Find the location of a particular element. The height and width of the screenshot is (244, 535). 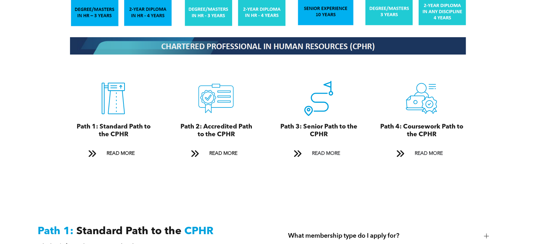

span: Path 4: Coursework Path to the CPHR is located at coordinates (421, 131).